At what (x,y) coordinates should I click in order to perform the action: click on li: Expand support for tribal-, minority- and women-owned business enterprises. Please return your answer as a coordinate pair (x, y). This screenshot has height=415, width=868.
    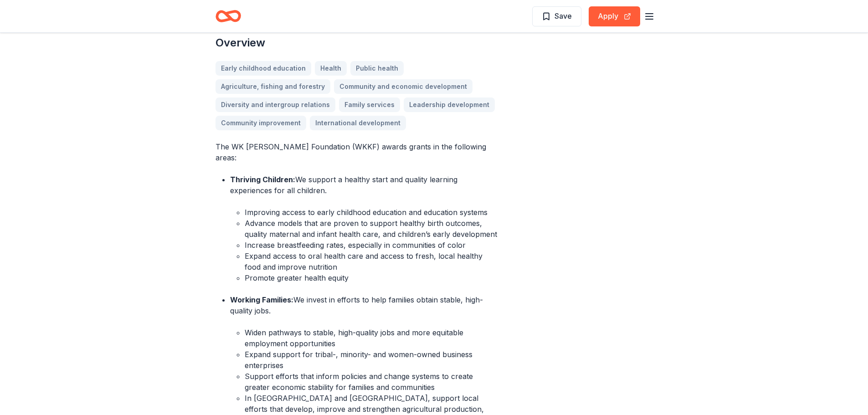
    Looking at the image, I should click on (372, 360).